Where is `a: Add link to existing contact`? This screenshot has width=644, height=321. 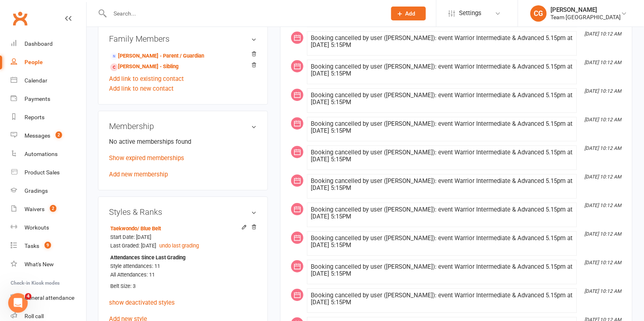 a: Add link to existing contact is located at coordinates (146, 79).